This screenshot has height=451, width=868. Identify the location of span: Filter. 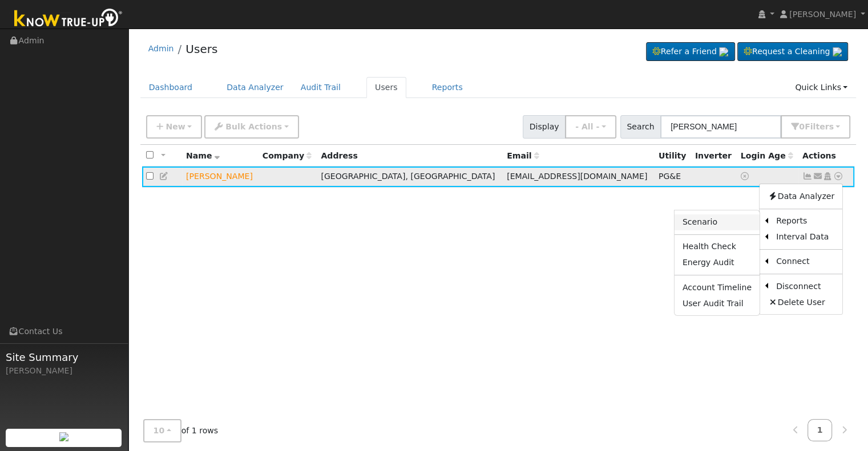
(819, 126).